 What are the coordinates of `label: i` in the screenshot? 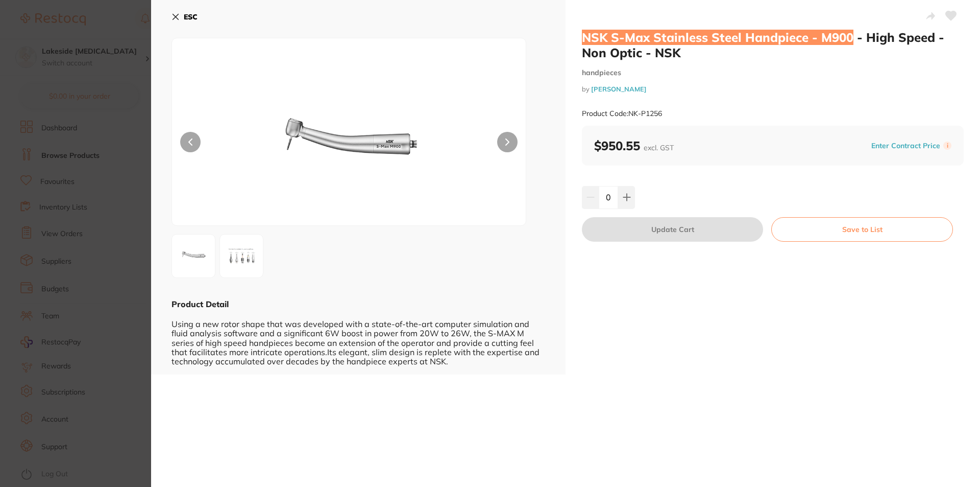 It's located at (947, 145).